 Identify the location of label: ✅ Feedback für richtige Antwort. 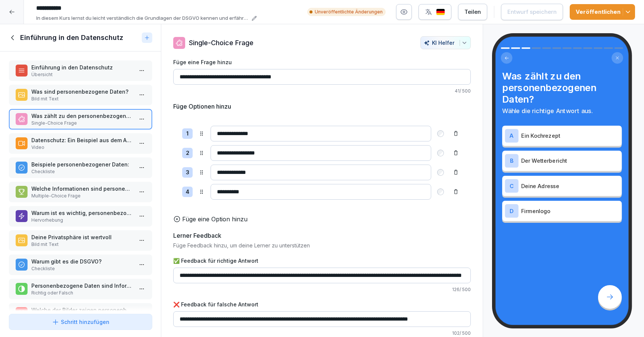
(322, 261).